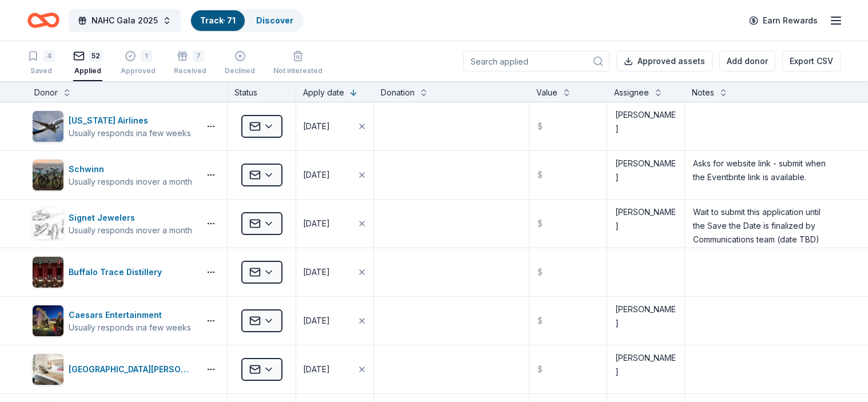  I want to click on div: Applied, so click(88, 71).